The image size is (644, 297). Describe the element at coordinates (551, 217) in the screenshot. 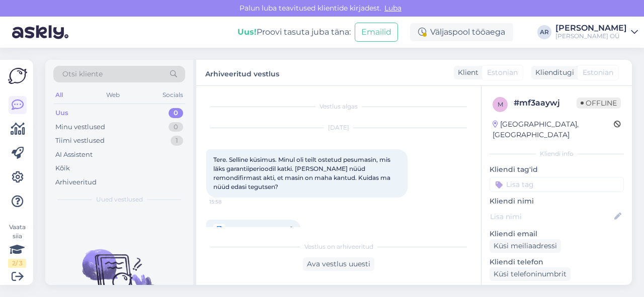

I see `input: Lisa nimi` at that location.